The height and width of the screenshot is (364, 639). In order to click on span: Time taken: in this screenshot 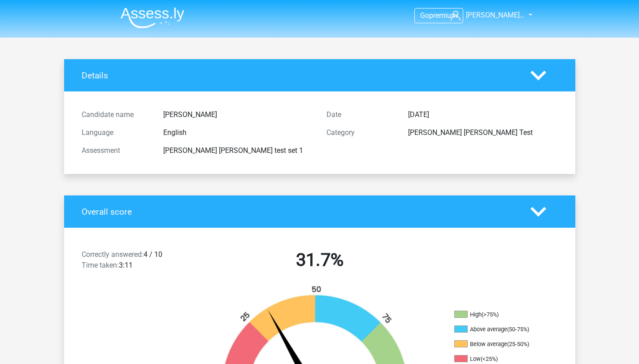, I will do `click(100, 265)`.